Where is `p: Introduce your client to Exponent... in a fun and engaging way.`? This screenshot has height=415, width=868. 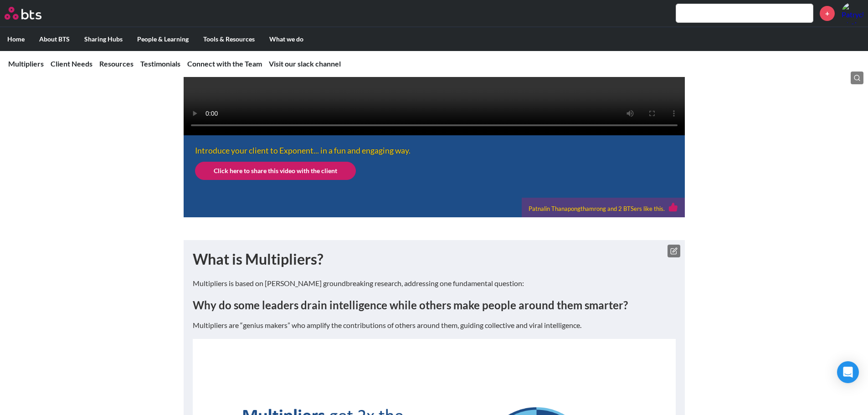 p: Introduce your client to Exponent... in a fun and engaging way. is located at coordinates (386, 150).